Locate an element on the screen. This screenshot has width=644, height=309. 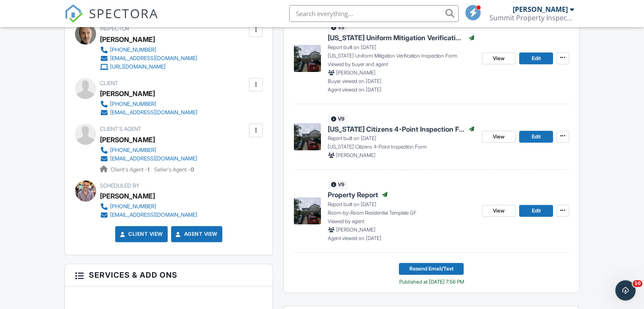
strong: 0 is located at coordinates (192, 169).